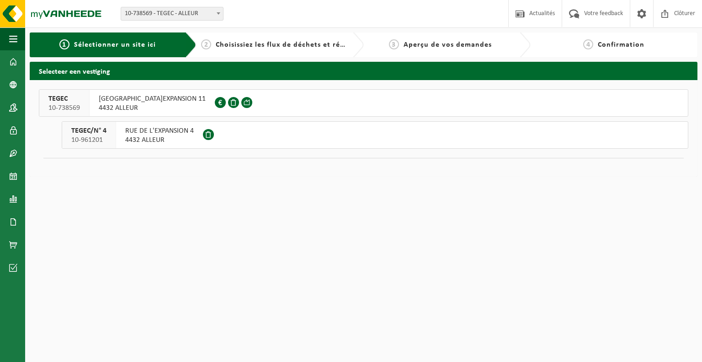 Image resolution: width=702 pixels, height=362 pixels. Describe the element at coordinates (588, 44) in the screenshot. I see `span: 4` at that location.